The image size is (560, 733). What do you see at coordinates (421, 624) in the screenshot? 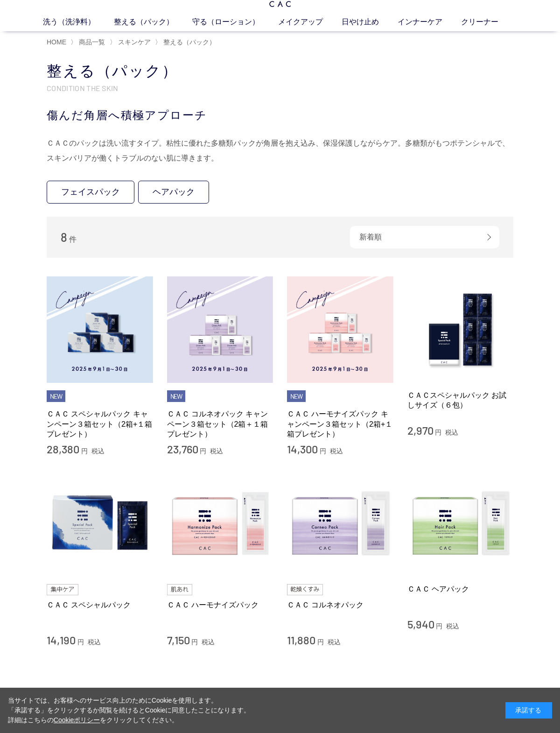
I see `span: 5,940` at bounding box center [421, 624].